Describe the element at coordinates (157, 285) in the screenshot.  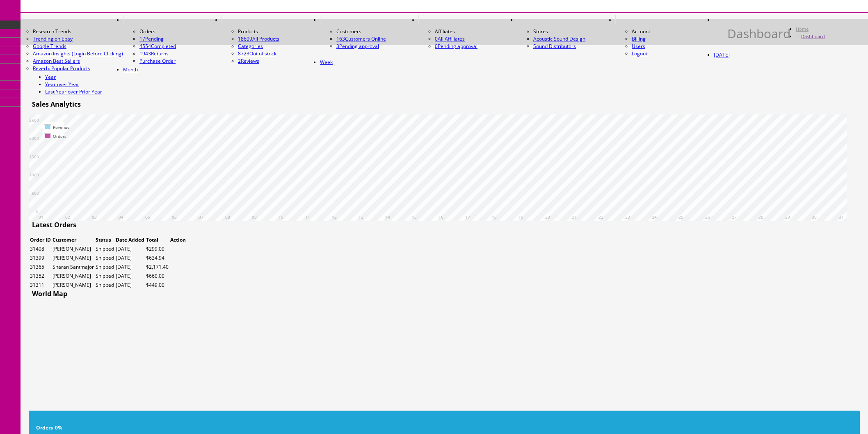
I see `td: $449.00` at that location.